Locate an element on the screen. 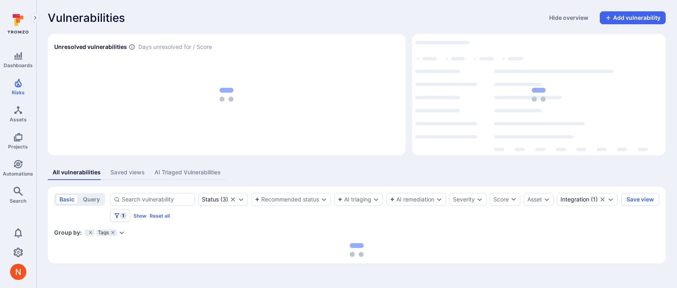  span: Number of vulnerabilities in status ‘Open’ ‘Triaged’ and ‘In process’ divided by score and scanne... is located at coordinates (132, 47).